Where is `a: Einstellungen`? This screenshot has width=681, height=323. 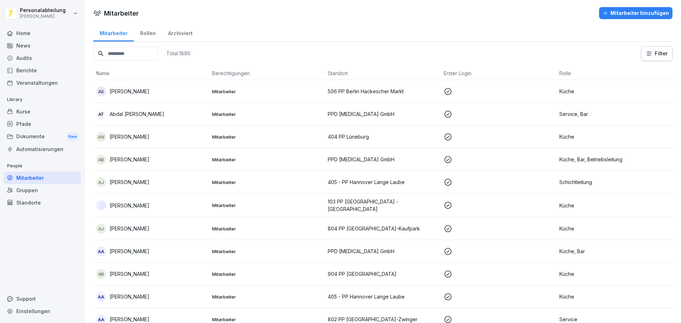 a: Einstellungen is located at coordinates (42, 311).